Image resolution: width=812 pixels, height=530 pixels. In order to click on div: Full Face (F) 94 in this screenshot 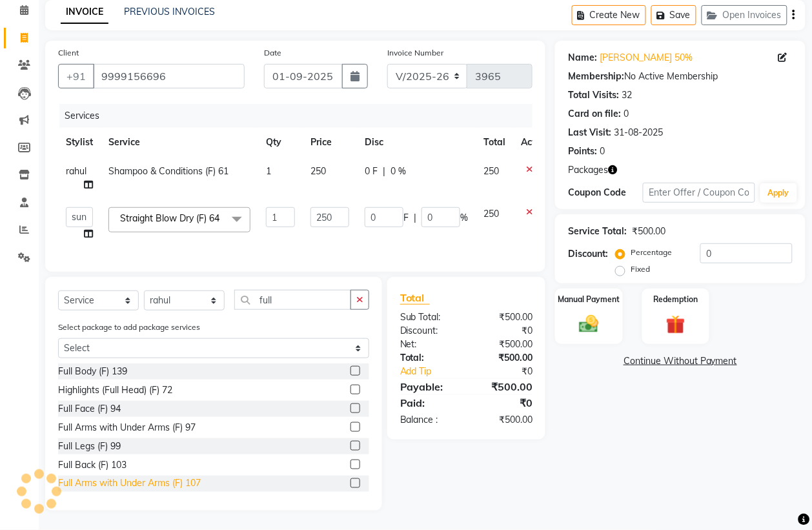, I will do `click(89, 408)`.